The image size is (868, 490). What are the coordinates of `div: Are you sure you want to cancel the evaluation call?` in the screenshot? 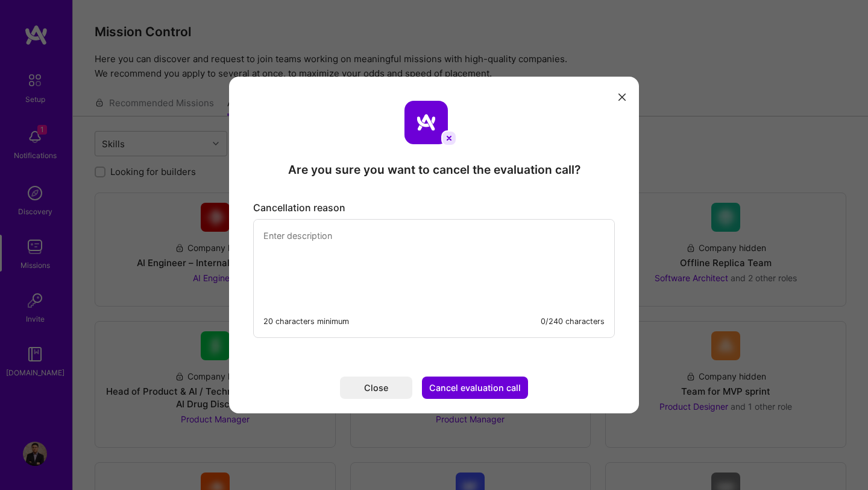 It's located at (434, 169).